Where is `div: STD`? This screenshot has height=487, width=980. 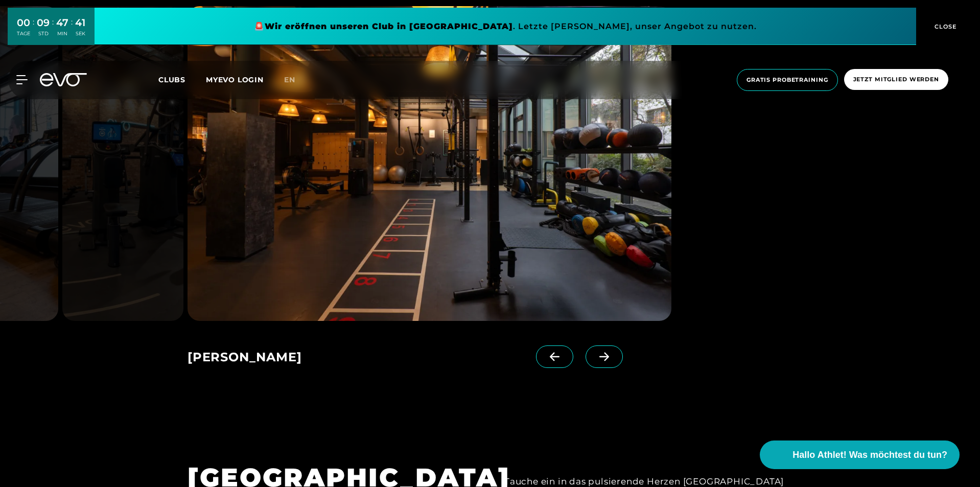 div: STD is located at coordinates (43, 34).